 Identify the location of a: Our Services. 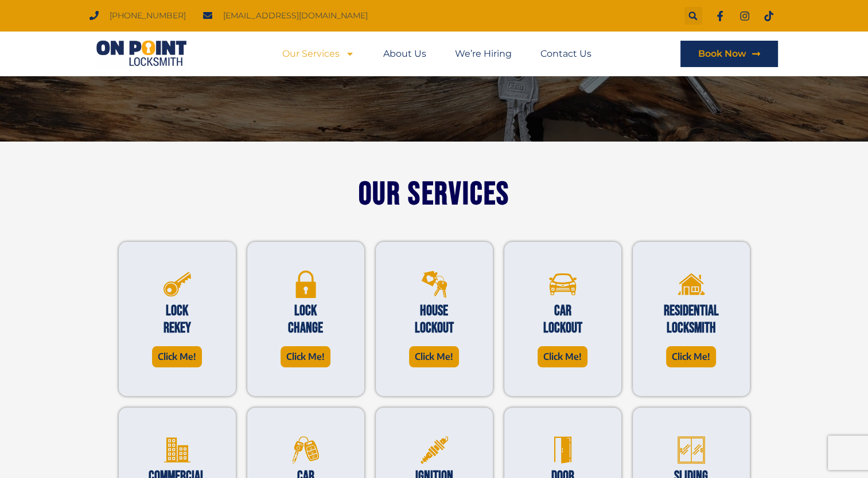
(318, 54).